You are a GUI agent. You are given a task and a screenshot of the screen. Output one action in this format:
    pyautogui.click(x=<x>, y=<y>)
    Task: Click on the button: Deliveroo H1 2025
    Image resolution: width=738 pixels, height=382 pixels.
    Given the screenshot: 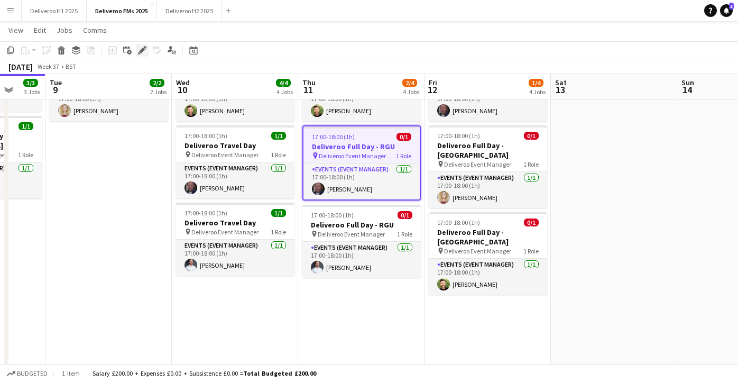 What is the action you would take?
    pyautogui.click(x=54, y=11)
    